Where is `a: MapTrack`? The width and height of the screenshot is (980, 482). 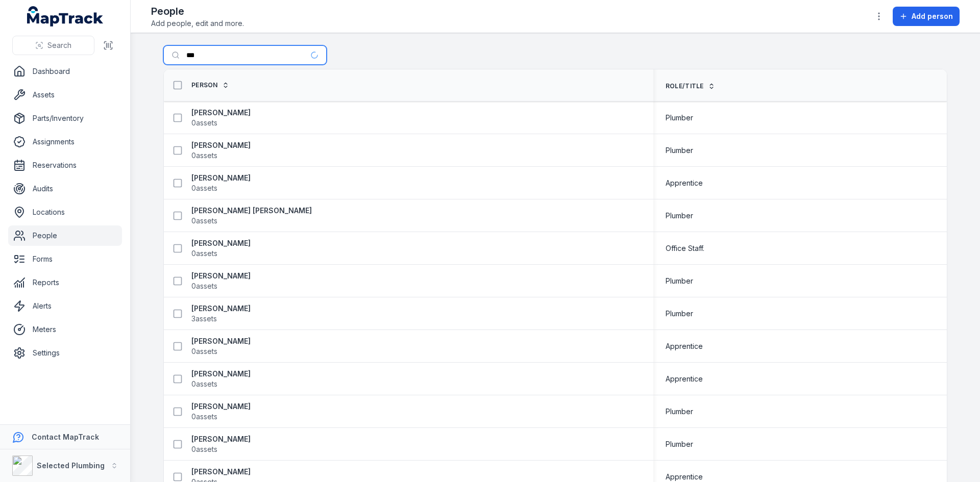 a: MapTrack is located at coordinates (66, 16).